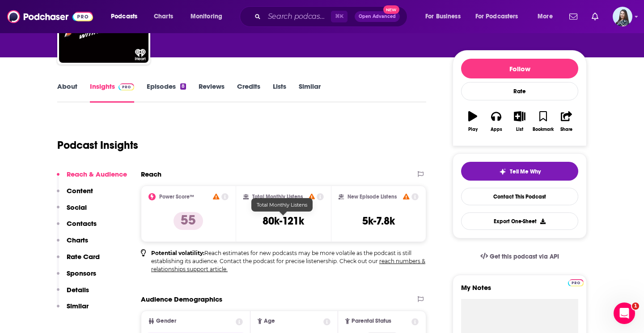 The width and height of the screenshot is (644, 333). I want to click on span: Age, so click(270, 321).